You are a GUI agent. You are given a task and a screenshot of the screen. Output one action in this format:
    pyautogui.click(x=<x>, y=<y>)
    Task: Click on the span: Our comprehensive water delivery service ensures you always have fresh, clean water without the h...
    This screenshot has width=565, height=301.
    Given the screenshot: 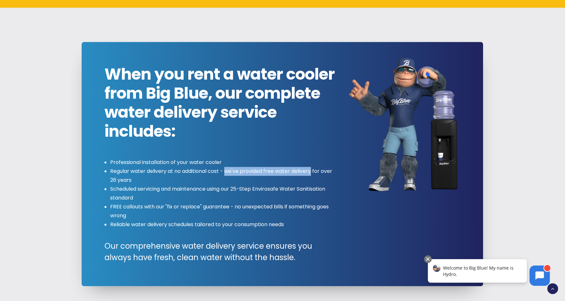 What is the action you would take?
    pyautogui.click(x=221, y=252)
    